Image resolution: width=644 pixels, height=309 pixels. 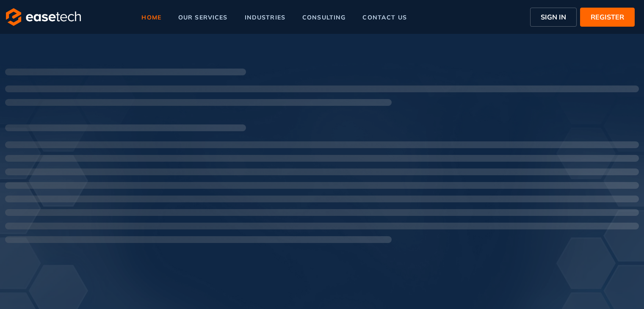 What do you see at coordinates (324, 17) in the screenshot?
I see `span: consulting` at bounding box center [324, 17].